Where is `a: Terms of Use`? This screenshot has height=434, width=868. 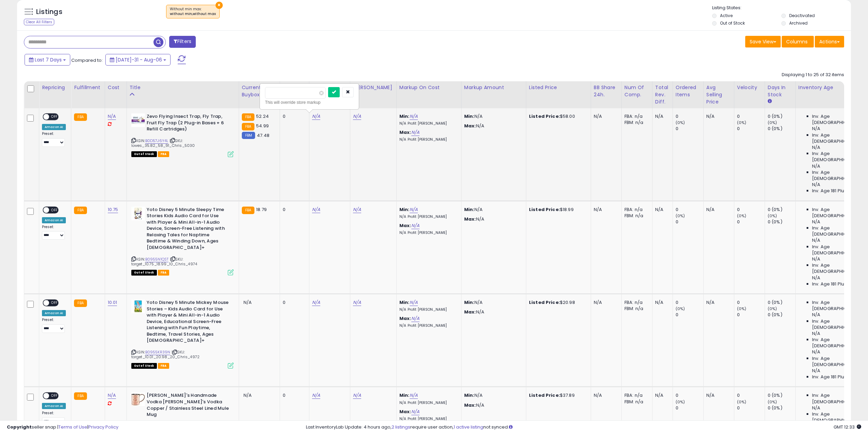 a: Terms of Use is located at coordinates (73, 427).